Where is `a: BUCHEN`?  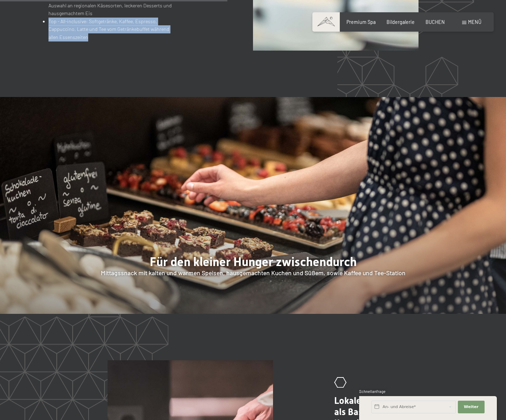
a: BUCHEN is located at coordinates (435, 21).